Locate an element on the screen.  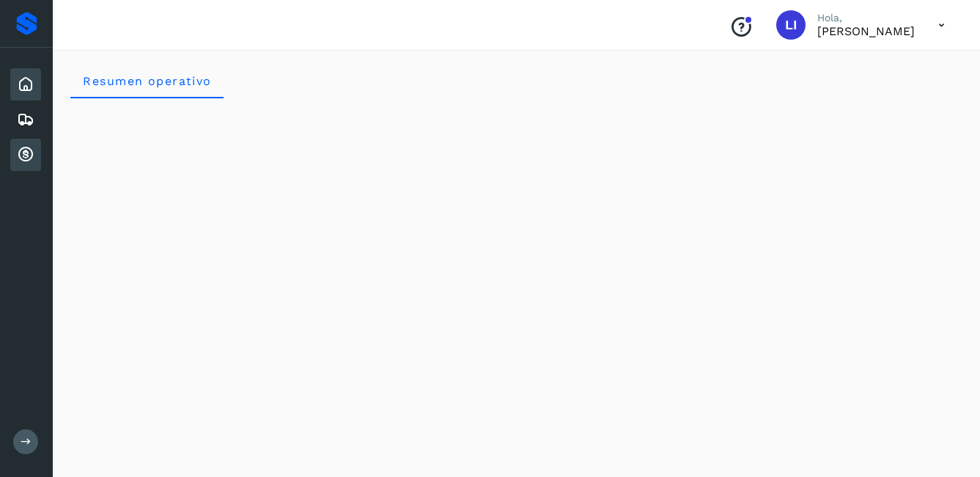
div: Inicio is located at coordinates (26, 84).